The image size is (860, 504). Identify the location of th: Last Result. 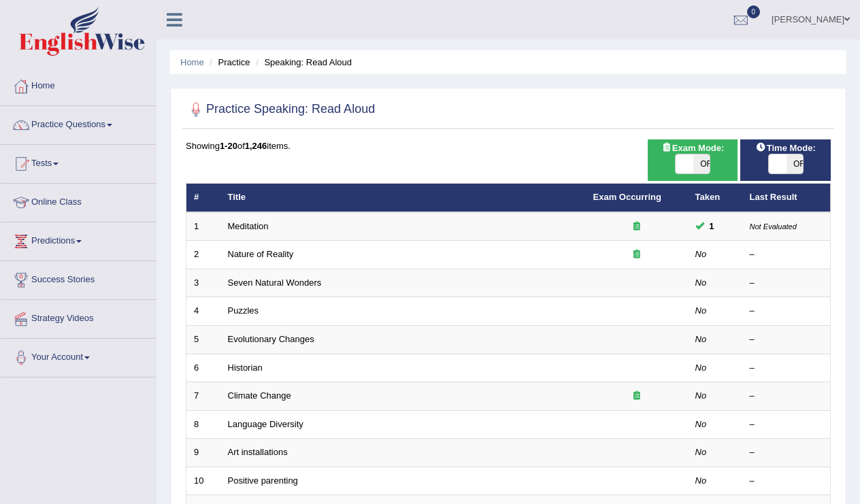
(786, 198).